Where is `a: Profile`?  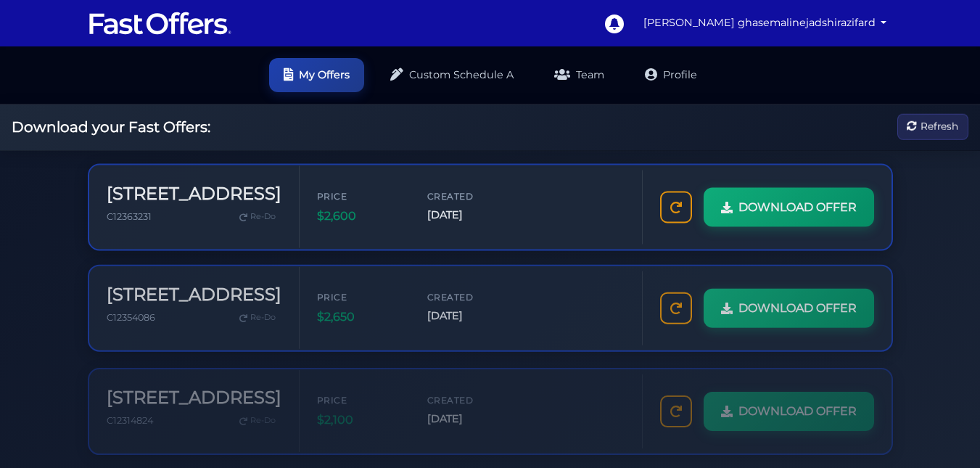 a: Profile is located at coordinates (670, 75).